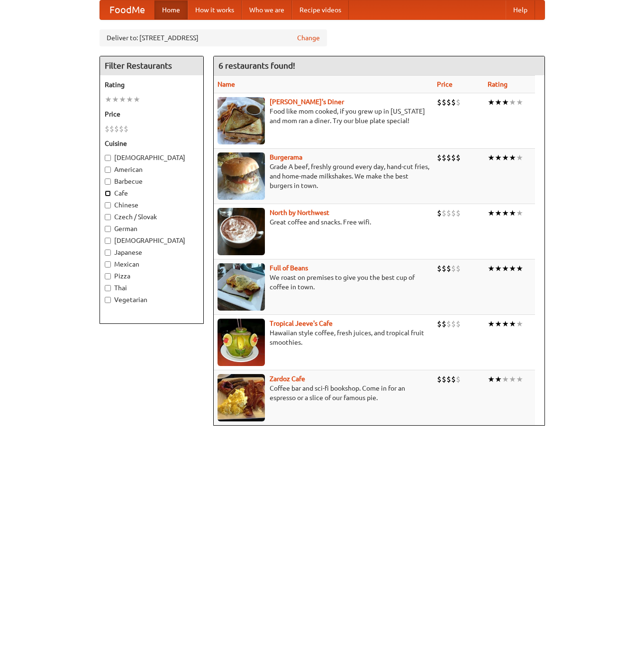 Image resolution: width=644 pixels, height=670 pixels. Describe the element at coordinates (498, 84) in the screenshot. I see `a: Rating` at that location.